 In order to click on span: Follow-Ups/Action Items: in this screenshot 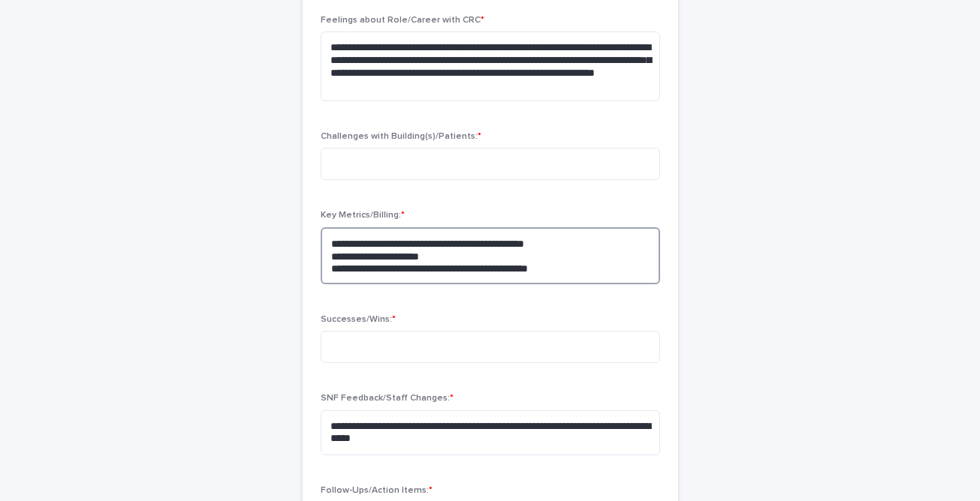, I will do `click(377, 490)`.